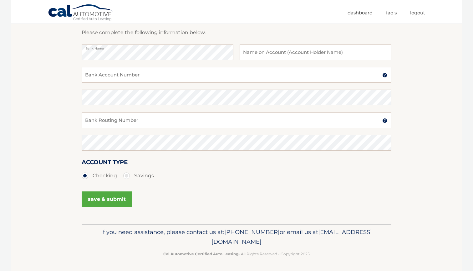 The width and height of the screenshot is (473, 271). I want to click on a: Logout, so click(418, 13).